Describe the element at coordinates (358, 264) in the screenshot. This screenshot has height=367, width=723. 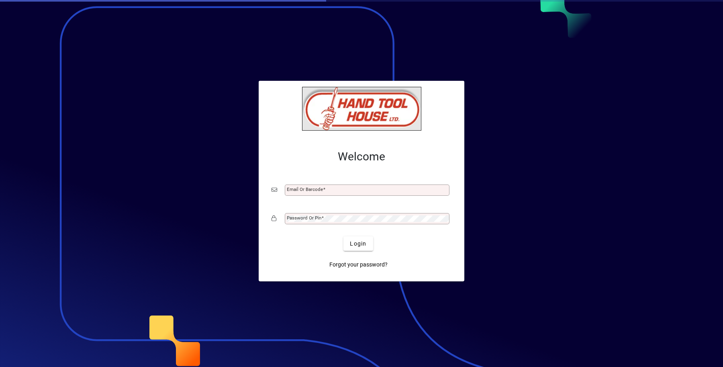
I see `a: Forgot your password?` at that location.